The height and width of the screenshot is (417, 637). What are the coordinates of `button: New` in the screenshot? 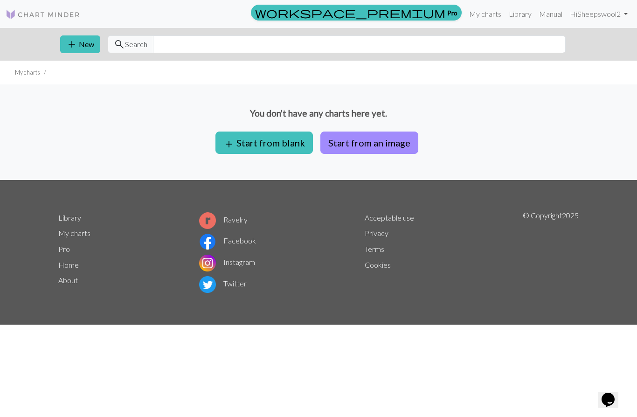 It's located at (80, 44).